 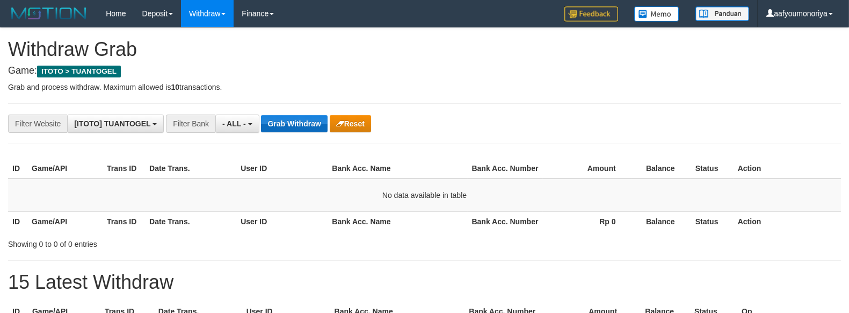 I want to click on td: No data available in table, so click(x=424, y=195).